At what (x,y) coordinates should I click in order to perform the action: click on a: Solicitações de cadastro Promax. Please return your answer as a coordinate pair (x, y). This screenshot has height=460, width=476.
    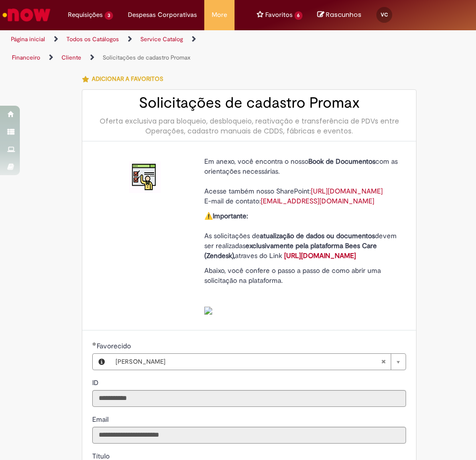
    Looking at the image, I should click on (146, 58).